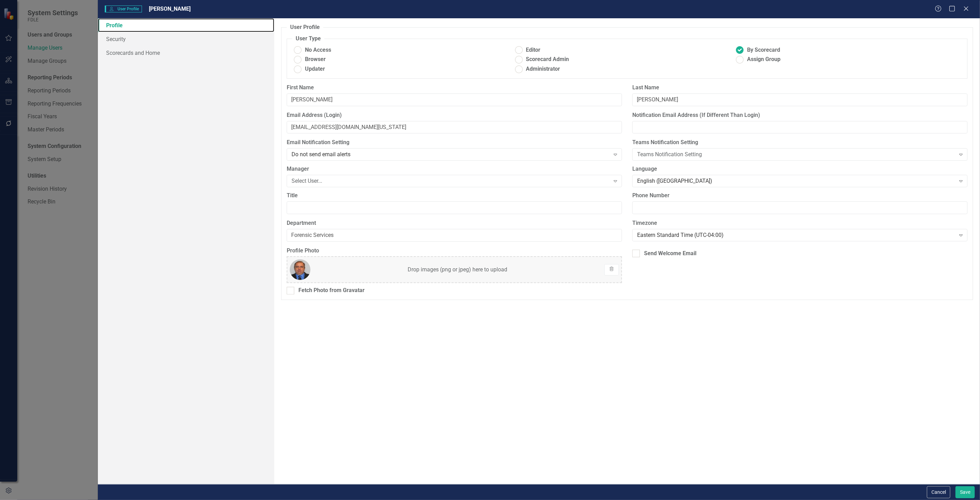 The image size is (980, 500). Describe the element at coordinates (451, 154) in the screenshot. I see `div: Do not send email alerts` at that location.